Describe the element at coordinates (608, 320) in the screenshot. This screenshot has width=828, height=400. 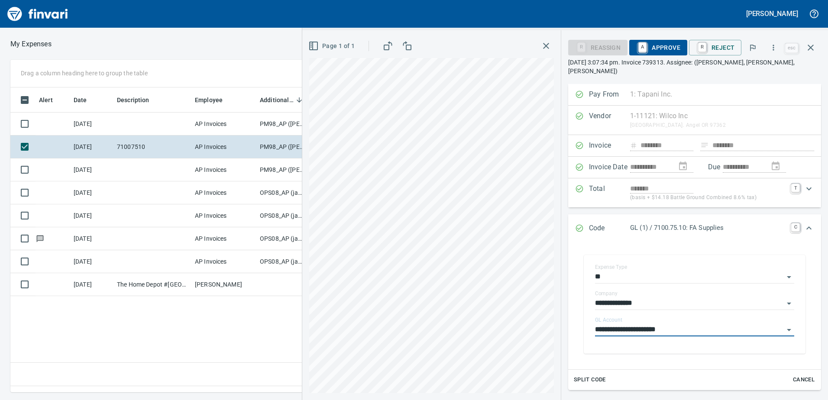
I see `label: GL Account` at that location.